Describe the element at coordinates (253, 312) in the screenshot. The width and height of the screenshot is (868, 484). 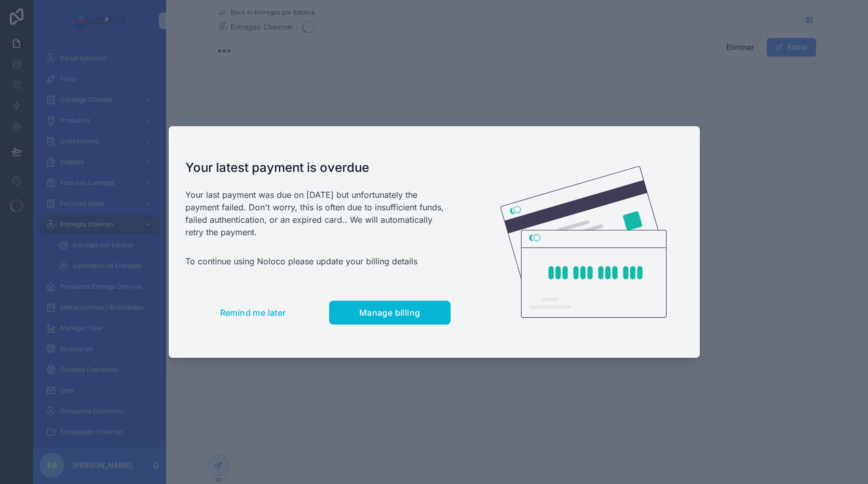
I see `span: Remind me later` at that location.